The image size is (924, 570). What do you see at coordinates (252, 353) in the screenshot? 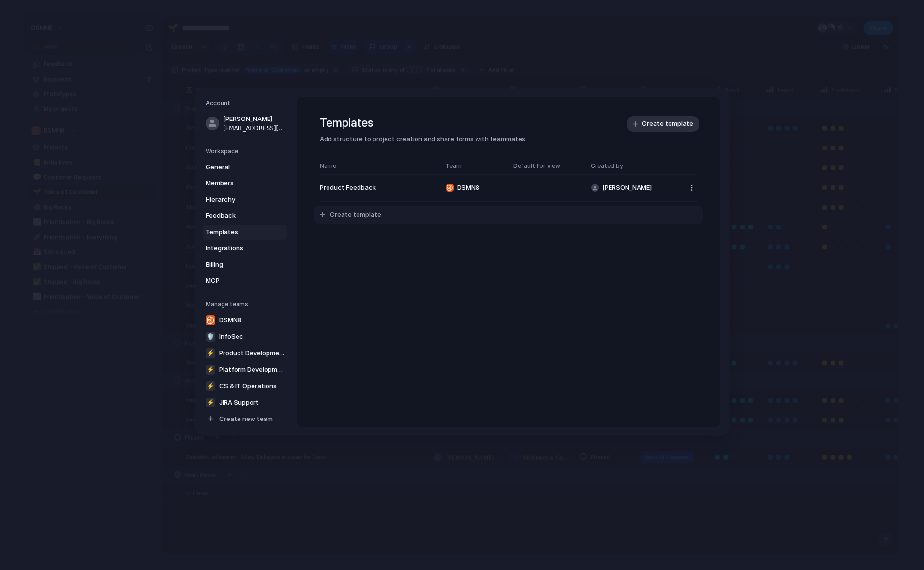
I see `span: Product Development` at bounding box center [252, 353].